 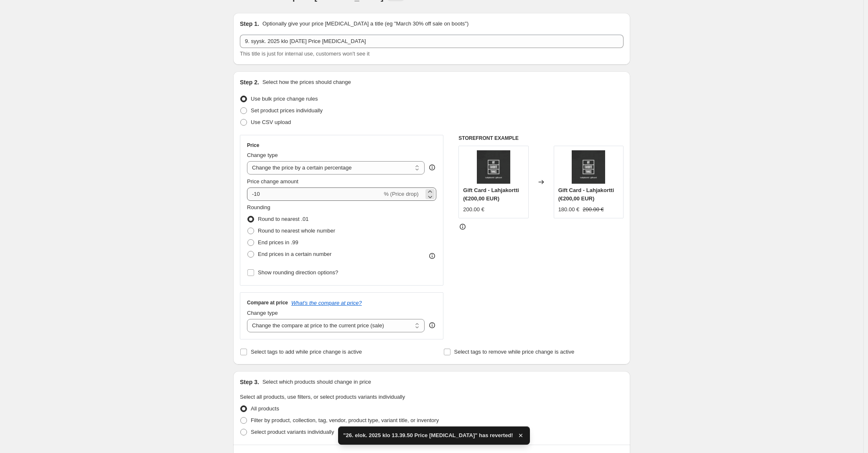 What do you see at coordinates (286, 110) in the screenshot?
I see `span: Set product prices individually` at bounding box center [286, 110].